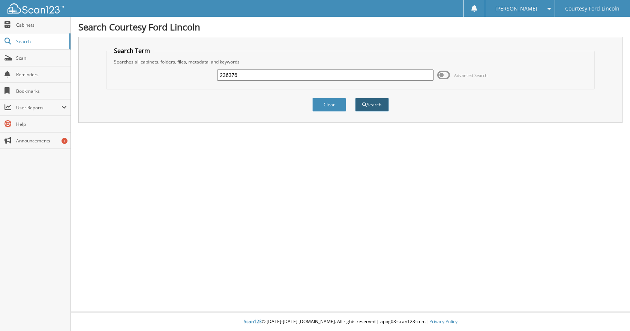  What do you see at coordinates (36, 8) in the screenshot?
I see `img: scan123-logo-white.svg` at bounding box center [36, 8].